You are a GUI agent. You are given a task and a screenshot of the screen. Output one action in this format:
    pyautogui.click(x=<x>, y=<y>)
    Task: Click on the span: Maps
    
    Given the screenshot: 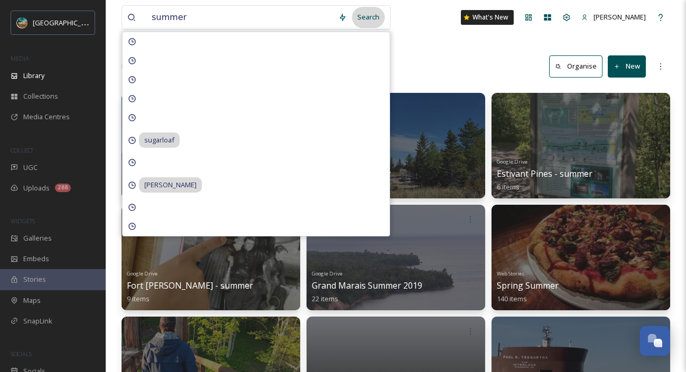 What is the action you would take?
    pyautogui.click(x=32, y=301)
    